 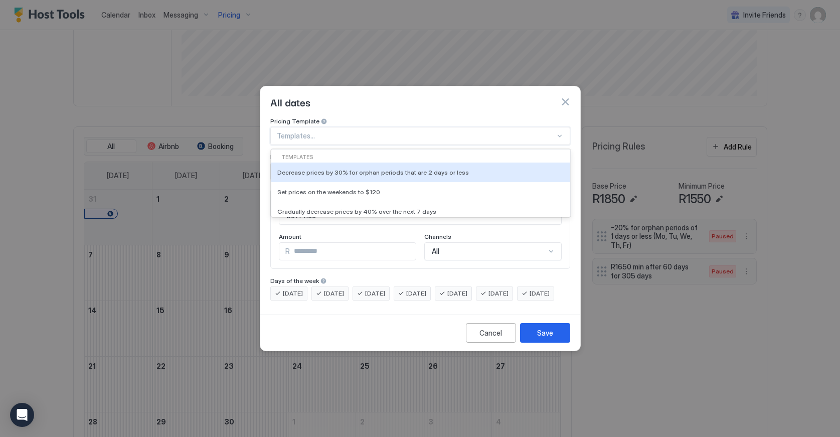 I want to click on div: Templates, so click(x=421, y=157).